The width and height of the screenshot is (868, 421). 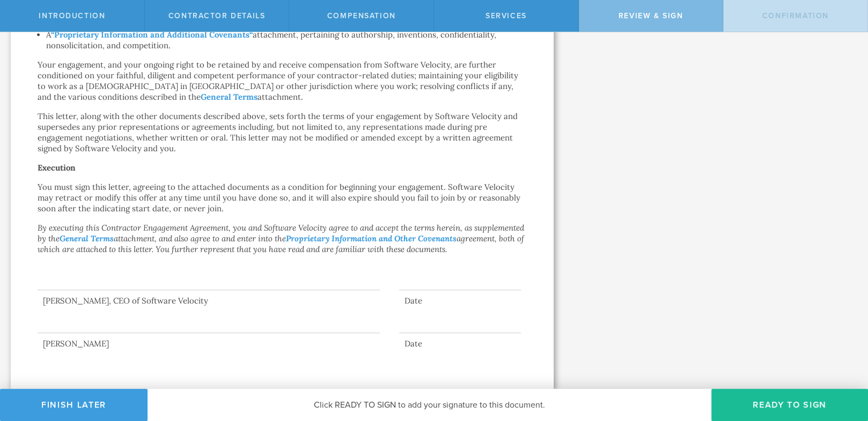 I want to click on div: Date, so click(x=460, y=344).